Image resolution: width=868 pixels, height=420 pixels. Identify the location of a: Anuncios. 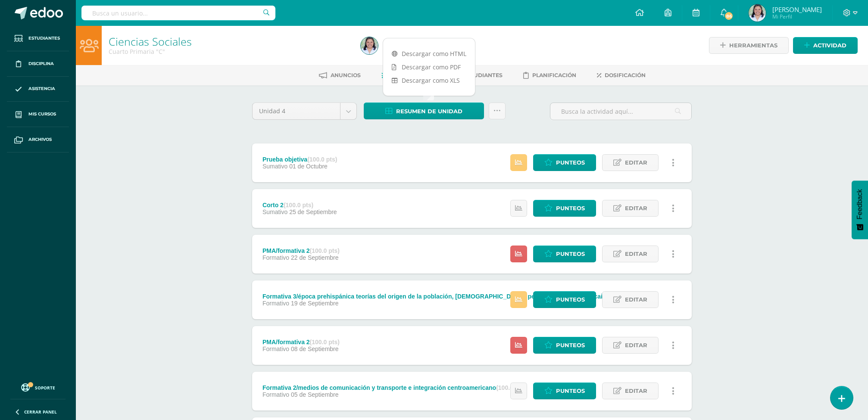
(340, 76).